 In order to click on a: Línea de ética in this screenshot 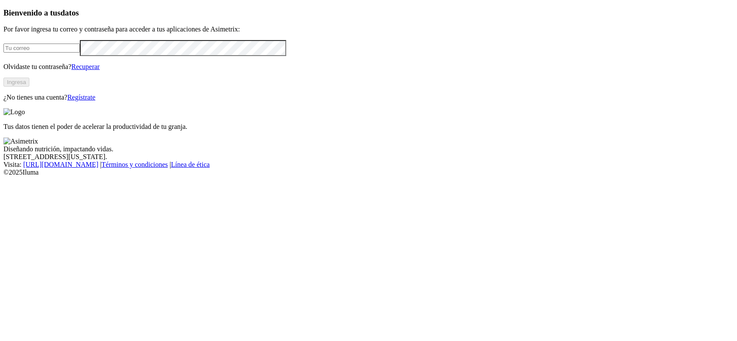, I will do `click(190, 164)`.